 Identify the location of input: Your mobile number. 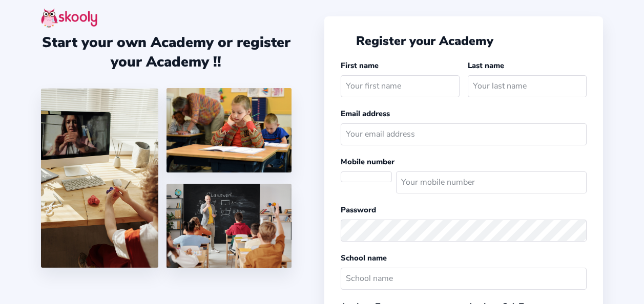
(491, 182).